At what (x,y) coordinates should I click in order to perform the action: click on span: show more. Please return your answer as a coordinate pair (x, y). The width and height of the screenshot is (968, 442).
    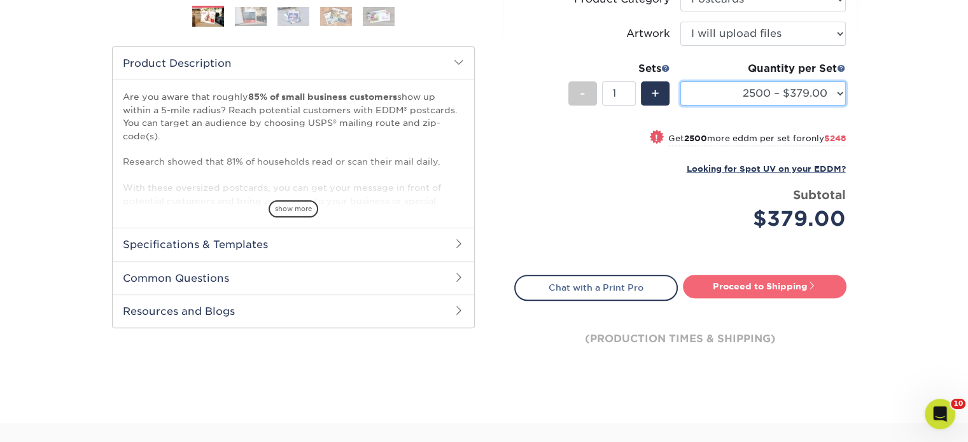
    Looking at the image, I should click on (293, 209).